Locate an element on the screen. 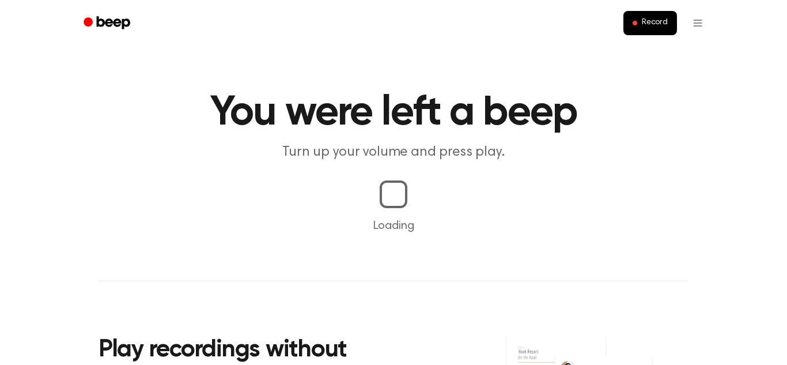 The width and height of the screenshot is (787, 365). p: Turn up your volume and press play. is located at coordinates (393, 152).